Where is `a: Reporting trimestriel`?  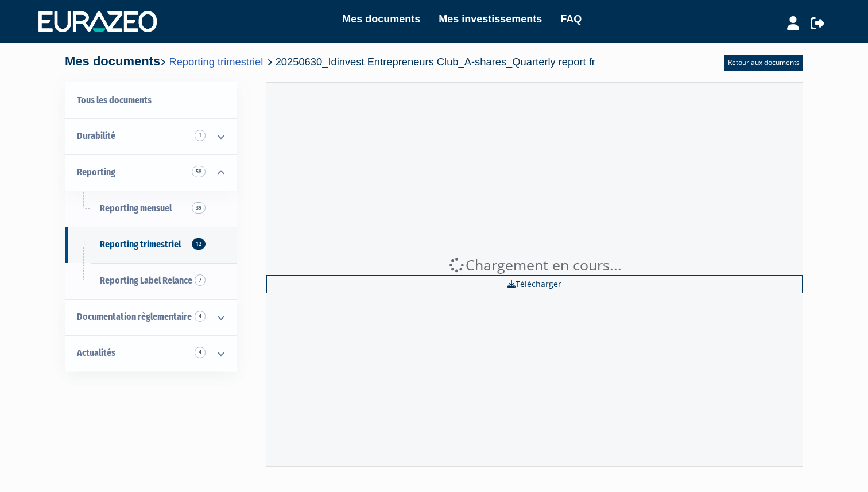 a: Reporting trimestriel is located at coordinates (216, 61).